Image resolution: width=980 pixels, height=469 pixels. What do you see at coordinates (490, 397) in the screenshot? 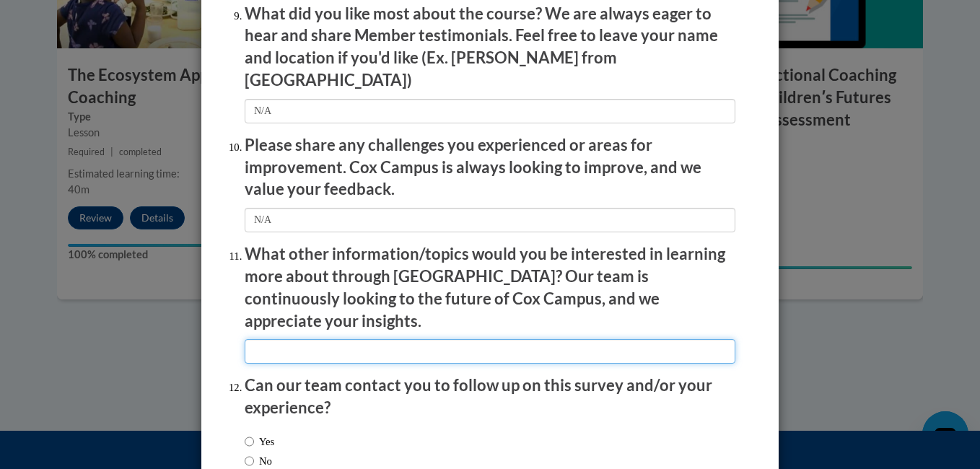
I see `p: Can our team contact you to follow up on this survey and/or your experience?` at bounding box center [490, 397].